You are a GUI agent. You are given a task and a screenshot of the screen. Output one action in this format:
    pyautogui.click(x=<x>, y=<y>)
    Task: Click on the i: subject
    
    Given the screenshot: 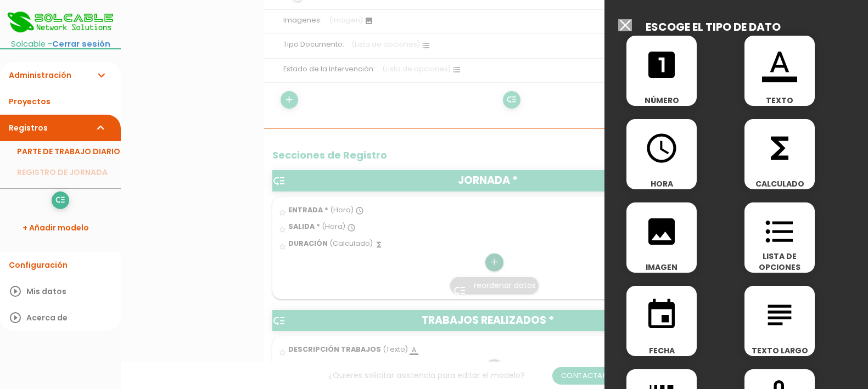 What is the action you would take?
    pyautogui.click(x=780, y=315)
    